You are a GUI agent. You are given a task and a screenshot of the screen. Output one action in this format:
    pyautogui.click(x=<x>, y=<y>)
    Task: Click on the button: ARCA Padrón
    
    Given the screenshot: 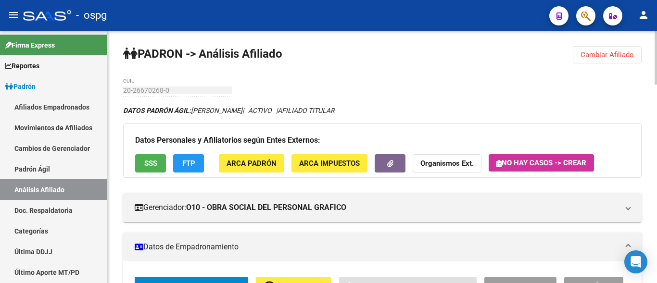 What is the action you would take?
    pyautogui.click(x=252, y=163)
    